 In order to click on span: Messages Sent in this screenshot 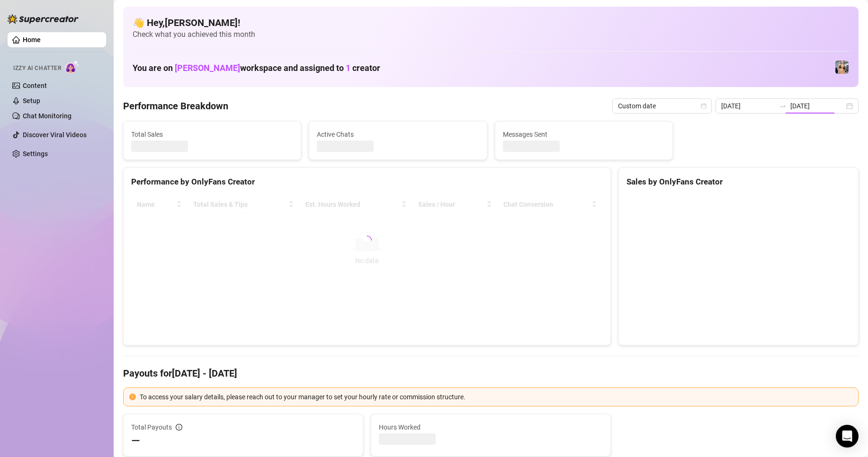, I will do `click(584, 135)`.